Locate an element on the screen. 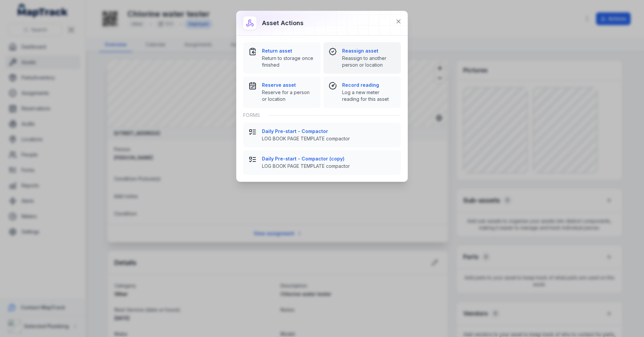 Image resolution: width=644 pixels, height=337 pixels. strong: Daily Pre-start - Compactor (copy) is located at coordinates (329, 159).